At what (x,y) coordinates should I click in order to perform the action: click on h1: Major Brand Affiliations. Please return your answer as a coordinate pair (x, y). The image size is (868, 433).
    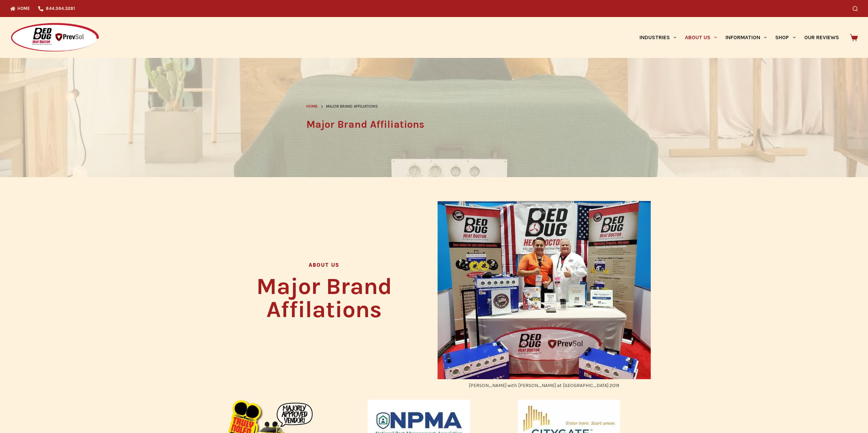
    Looking at the image, I should click on (434, 125).